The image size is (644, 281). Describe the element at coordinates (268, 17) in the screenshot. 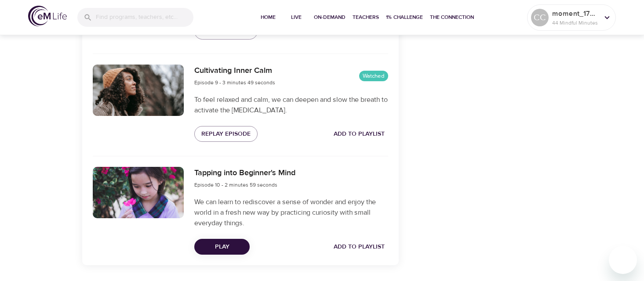

I see `span: Home` at that location.